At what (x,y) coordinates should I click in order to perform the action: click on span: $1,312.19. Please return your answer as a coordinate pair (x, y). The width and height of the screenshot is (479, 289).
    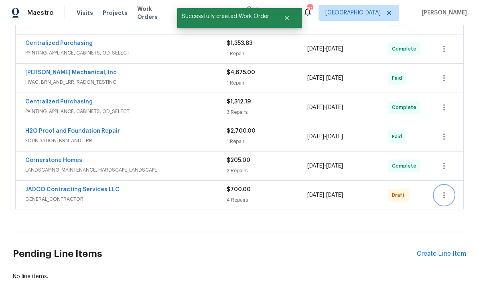
    Looking at the image, I should click on (239, 102).